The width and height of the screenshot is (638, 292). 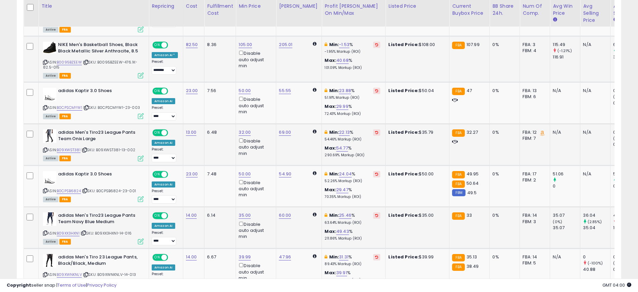 What do you see at coordinates (352, 155) in the screenshot?
I see `p: 290.69% Markup (ROI)` at bounding box center [352, 155].